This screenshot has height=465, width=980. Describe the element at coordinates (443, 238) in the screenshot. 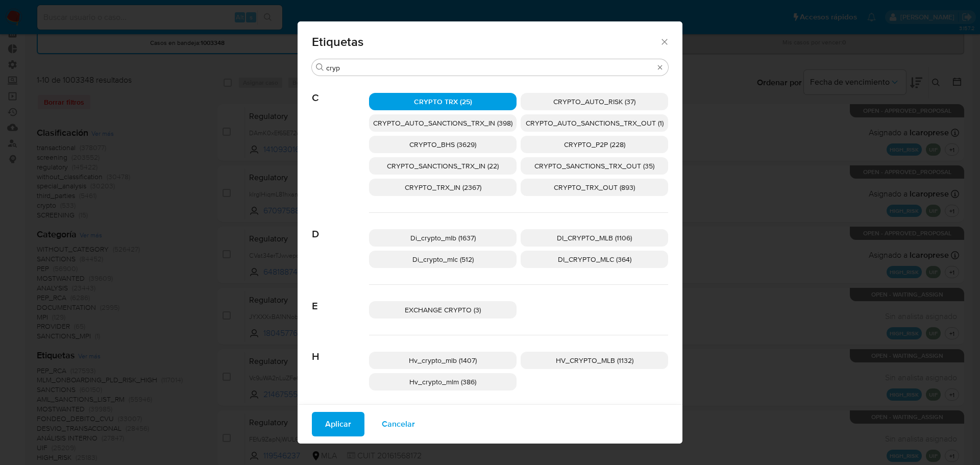

I see `span: Di_crypto_mlb (1637)` at that location.